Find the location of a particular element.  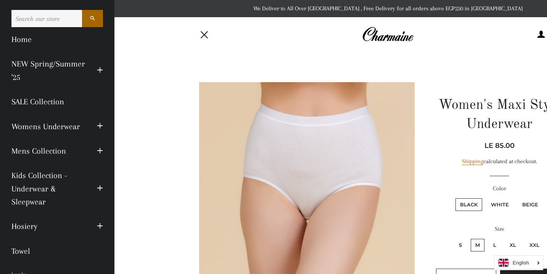

label: White is located at coordinates (500, 204).